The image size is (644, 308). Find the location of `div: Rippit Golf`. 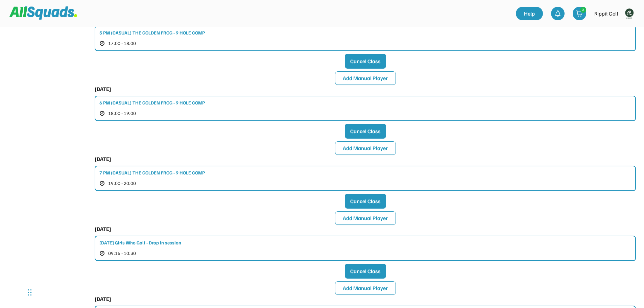

div: Rippit Golf is located at coordinates (606, 13).